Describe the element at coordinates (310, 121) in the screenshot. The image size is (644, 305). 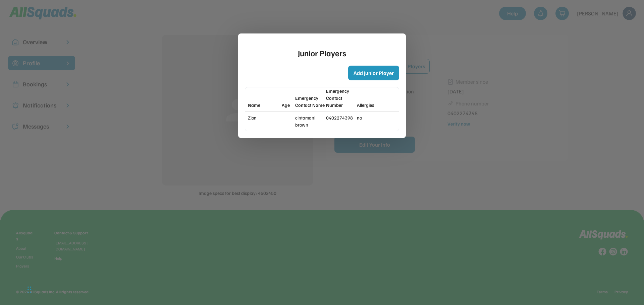
I see `div: cintamani brown` at that location.